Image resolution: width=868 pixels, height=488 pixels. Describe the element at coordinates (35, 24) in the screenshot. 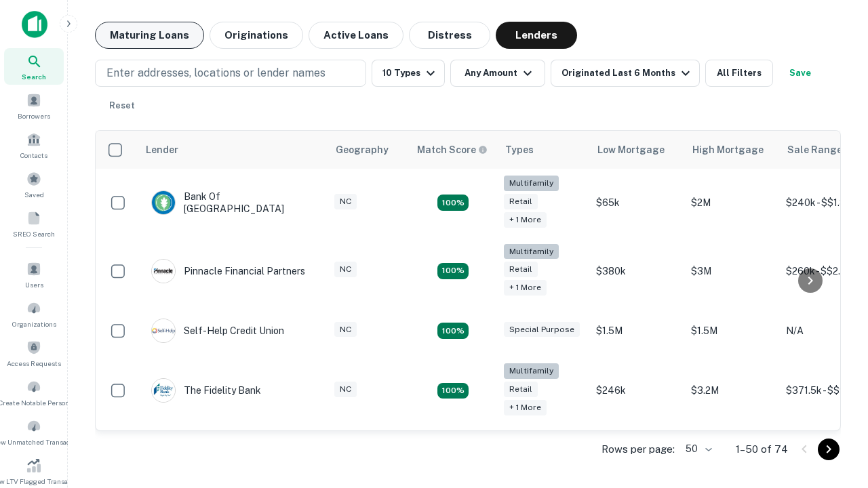

I see `img: capitalize-icon.png` at that location.